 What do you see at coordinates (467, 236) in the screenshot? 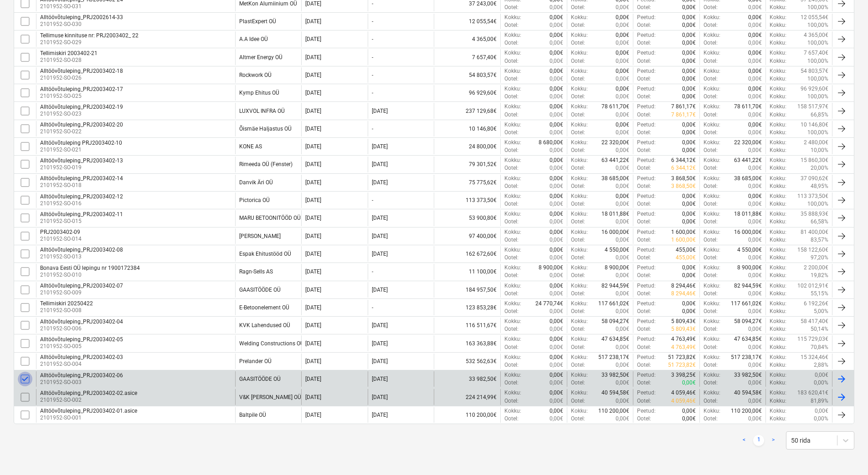
I see `div: 97 400,00€` at bounding box center [467, 236].